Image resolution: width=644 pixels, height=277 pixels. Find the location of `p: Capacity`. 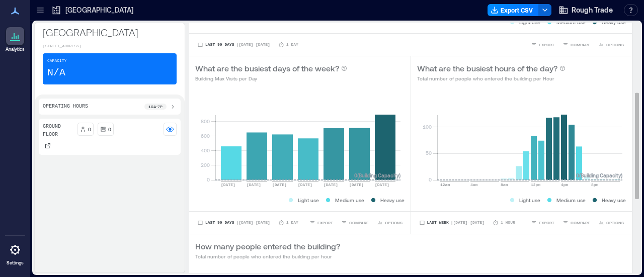

p: Capacity is located at coordinates (57, 61).